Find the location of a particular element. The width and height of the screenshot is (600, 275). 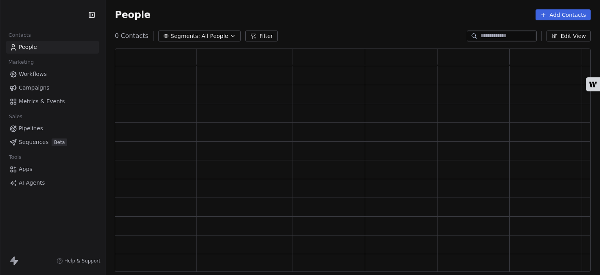

a: SequencesBeta is located at coordinates (52, 142).